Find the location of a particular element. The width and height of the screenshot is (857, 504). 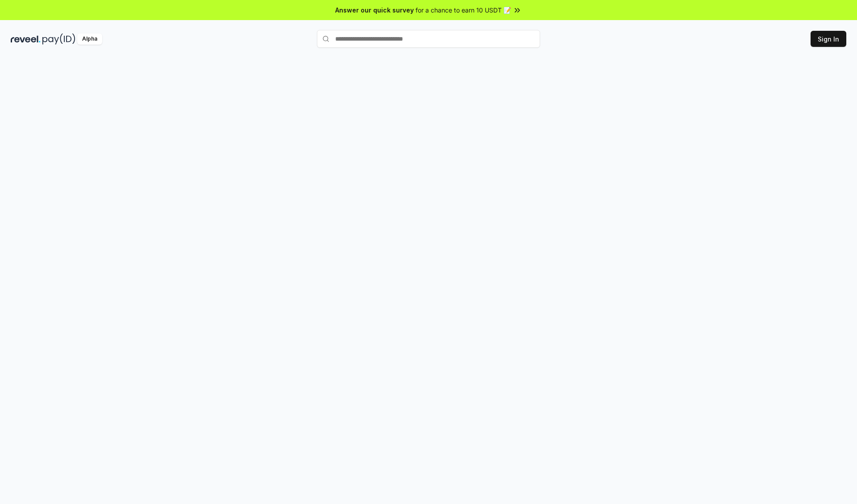

span: for a chance to earn 10 USDT 📝 is located at coordinates (463, 10).